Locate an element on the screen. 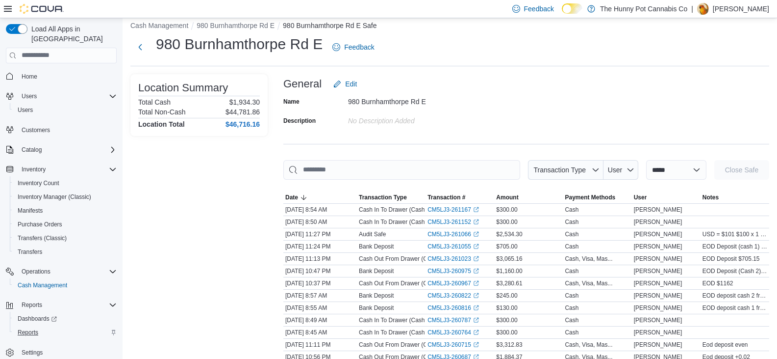 The height and width of the screenshot is (359, 777). label: Description is located at coordinates (300, 121).